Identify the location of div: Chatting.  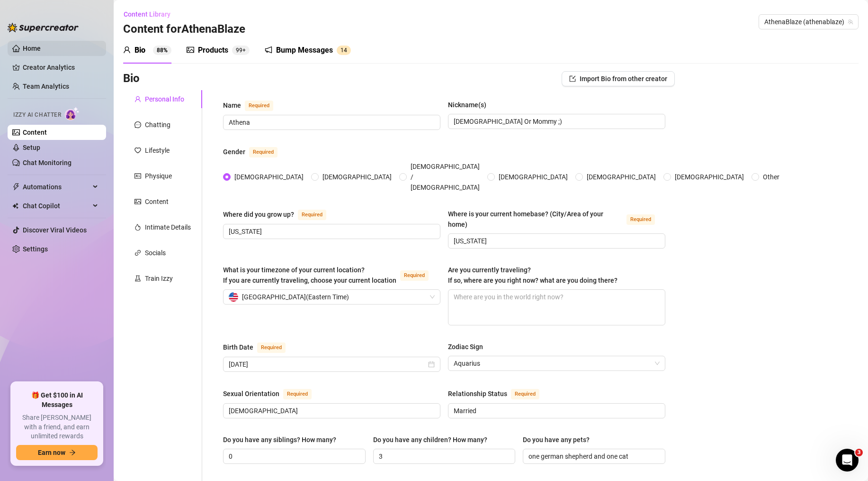
(158, 124).